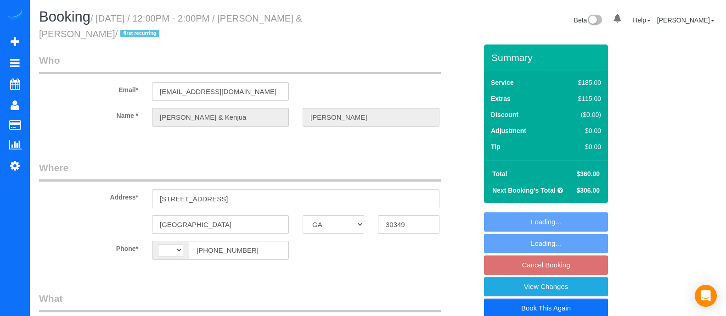 This screenshot has width=726, height=316. Describe the element at coordinates (89, 88) in the screenshot. I see `label: Email*` at that location.